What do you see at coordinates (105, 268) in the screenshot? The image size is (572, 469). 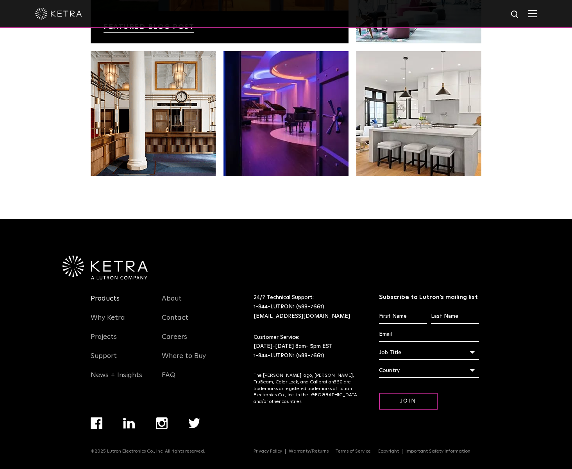 I see `img: Ketra-aLutronCo_White_RGB` at bounding box center [105, 268].